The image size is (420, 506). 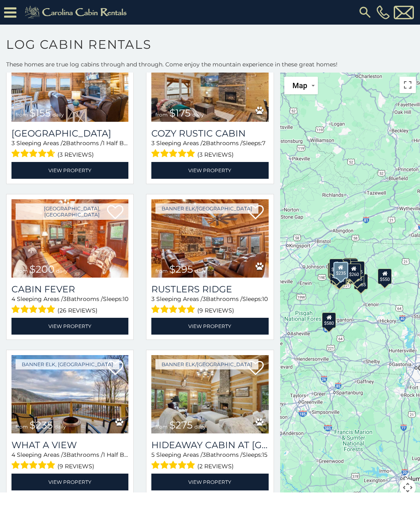 I want to click on h3: Hideaway Cabin at Buckeye Creek, so click(x=210, y=445).